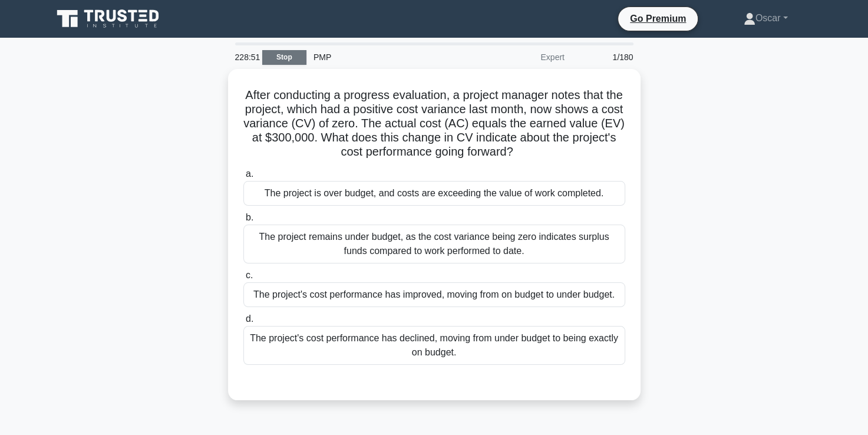  I want to click on span: a., so click(249, 173).